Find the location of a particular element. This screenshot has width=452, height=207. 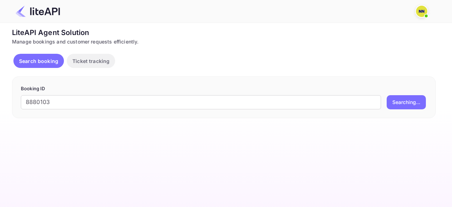

img: LiteAPI Logo is located at coordinates (38, 11).